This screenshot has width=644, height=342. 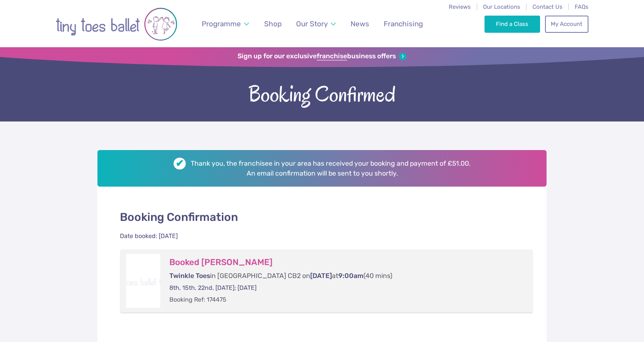 I want to click on span: Shop, so click(x=273, y=24).